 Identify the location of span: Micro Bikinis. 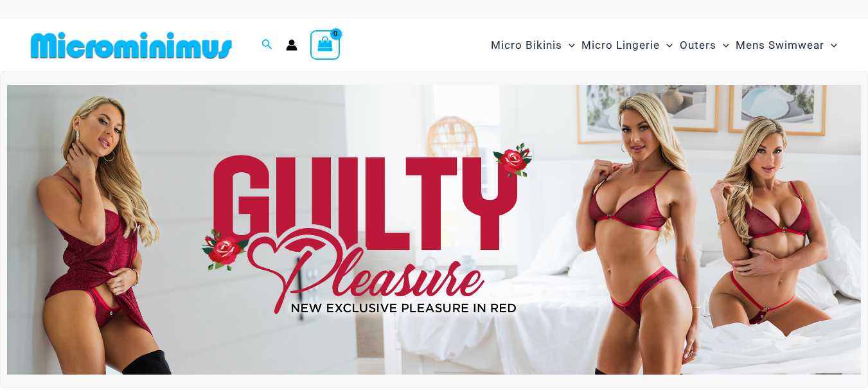
(526, 45).